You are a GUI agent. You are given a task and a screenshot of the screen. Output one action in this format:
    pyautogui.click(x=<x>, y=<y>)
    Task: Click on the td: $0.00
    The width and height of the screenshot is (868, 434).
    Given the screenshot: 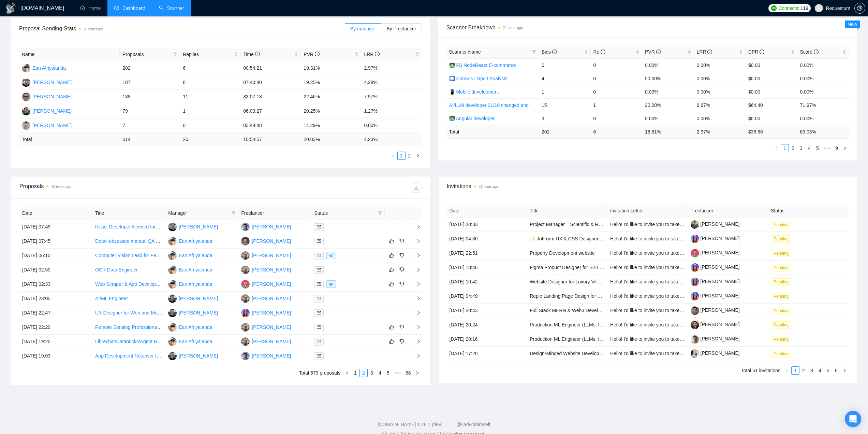 What is the action you would take?
    pyautogui.click(x=772, y=65)
    